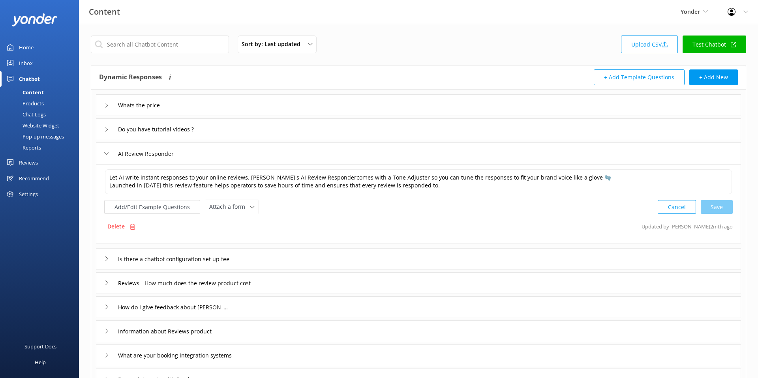 This screenshot has height=378, width=758. What do you see at coordinates (23, 148) in the screenshot?
I see `div: Reports` at bounding box center [23, 148].